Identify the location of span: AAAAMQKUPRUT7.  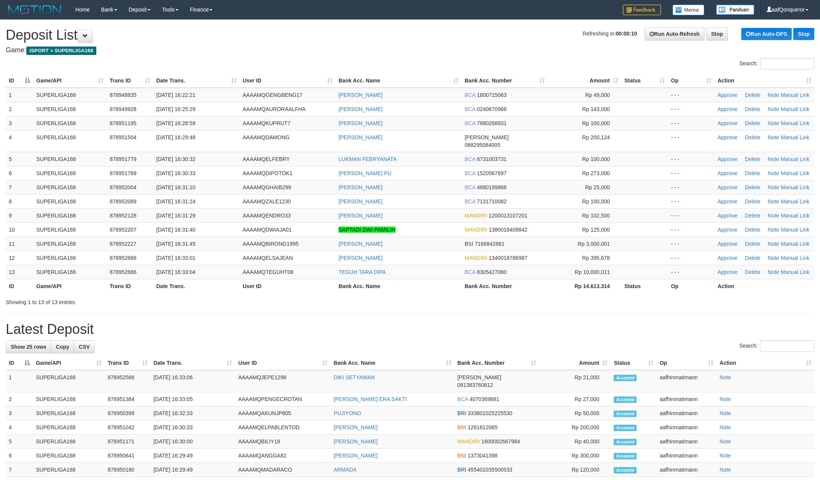
(266, 123).